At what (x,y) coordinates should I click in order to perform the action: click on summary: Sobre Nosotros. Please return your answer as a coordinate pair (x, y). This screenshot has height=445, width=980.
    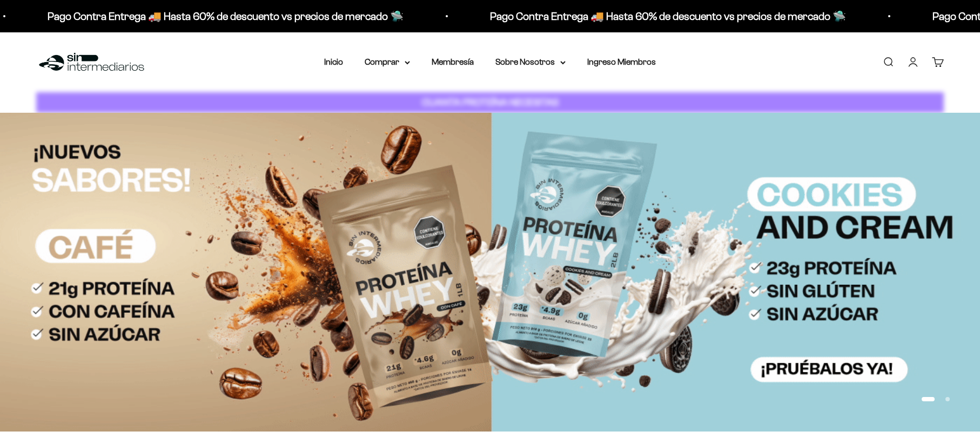
    Looking at the image, I should click on (530, 62).